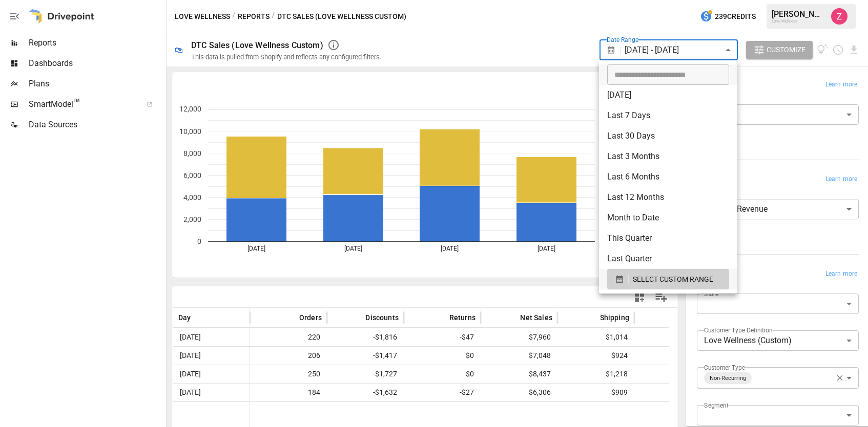 The height and width of the screenshot is (427, 868). I want to click on li: Last 30 Days, so click(668, 136).